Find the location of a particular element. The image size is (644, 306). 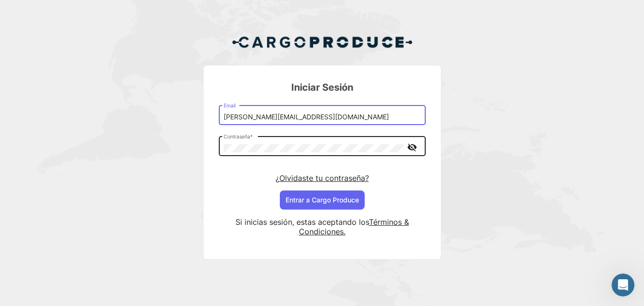

img: Cargo Produce Logo is located at coordinates (322, 42).